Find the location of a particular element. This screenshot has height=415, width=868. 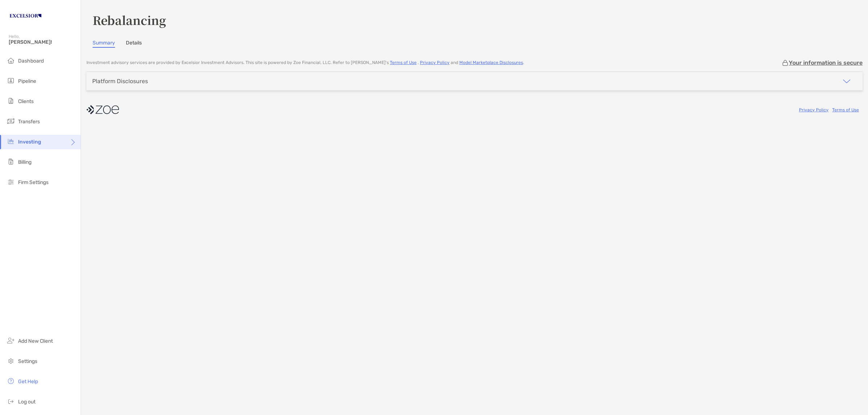

span: Get Help is located at coordinates (28, 382).